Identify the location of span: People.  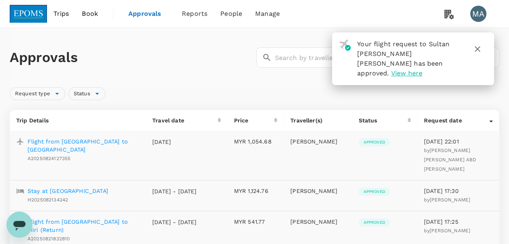
(231, 14).